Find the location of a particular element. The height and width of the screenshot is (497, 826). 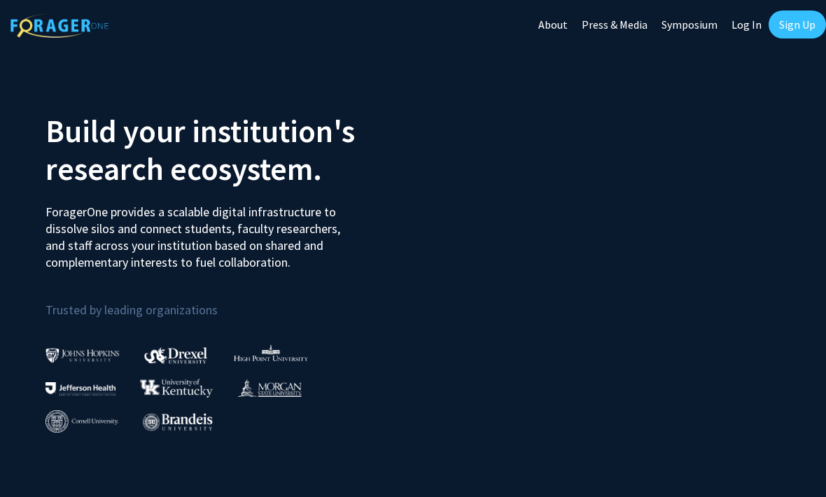

img: Cornell University is located at coordinates (82, 422).